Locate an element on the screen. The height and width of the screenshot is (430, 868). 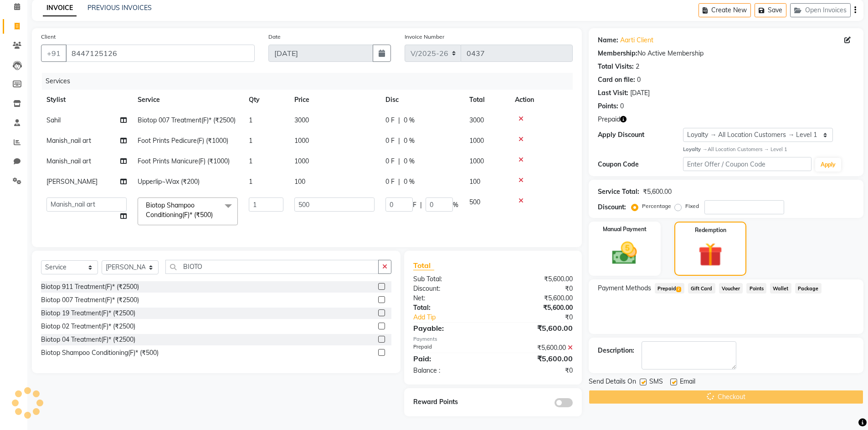
th: Disc is located at coordinates (422, 100).